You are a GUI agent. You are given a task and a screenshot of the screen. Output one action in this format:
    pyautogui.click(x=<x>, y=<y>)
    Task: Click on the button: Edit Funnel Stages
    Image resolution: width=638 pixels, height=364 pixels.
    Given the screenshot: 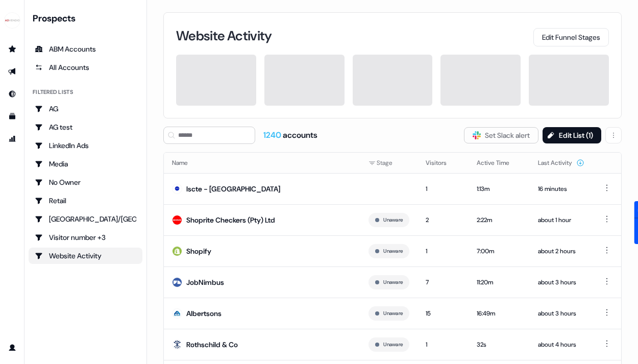 What is the action you would take?
    pyautogui.click(x=572, y=38)
    